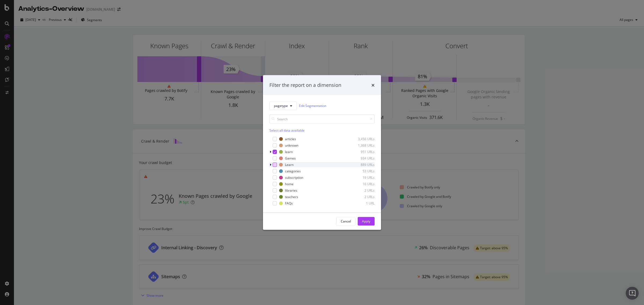  What do you see at coordinates (283, 106) in the screenshot?
I see `button: pagetype` at bounding box center [283, 106].